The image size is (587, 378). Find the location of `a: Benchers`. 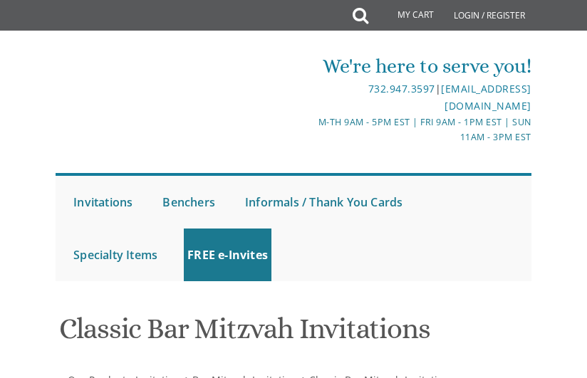

a: Benchers is located at coordinates (189, 202).